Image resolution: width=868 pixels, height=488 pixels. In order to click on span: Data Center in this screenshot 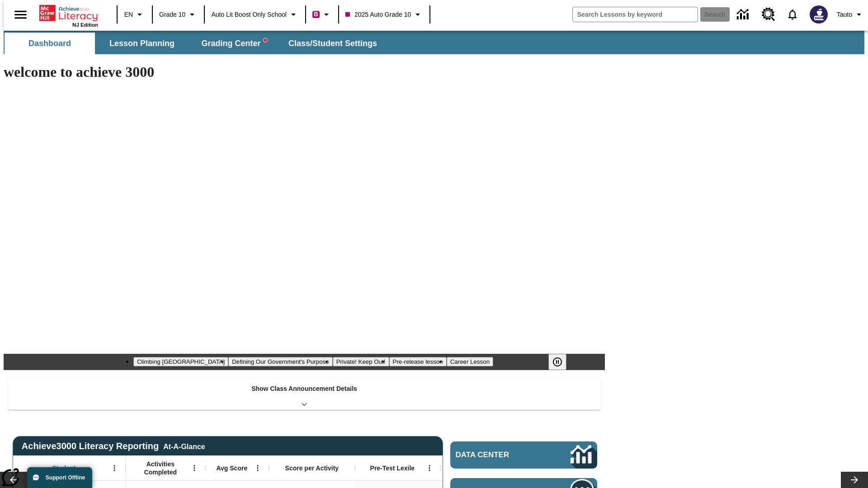, I will do `click(497, 455)`.